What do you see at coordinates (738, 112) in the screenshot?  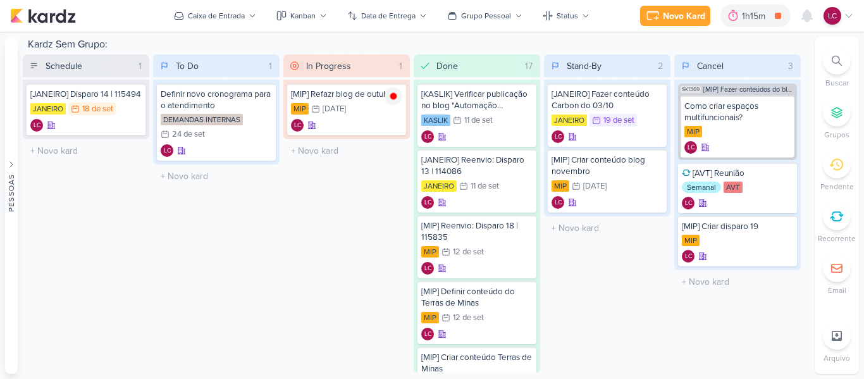 I see `div: Como criar espaços multifuncionais?` at bounding box center [738, 112].